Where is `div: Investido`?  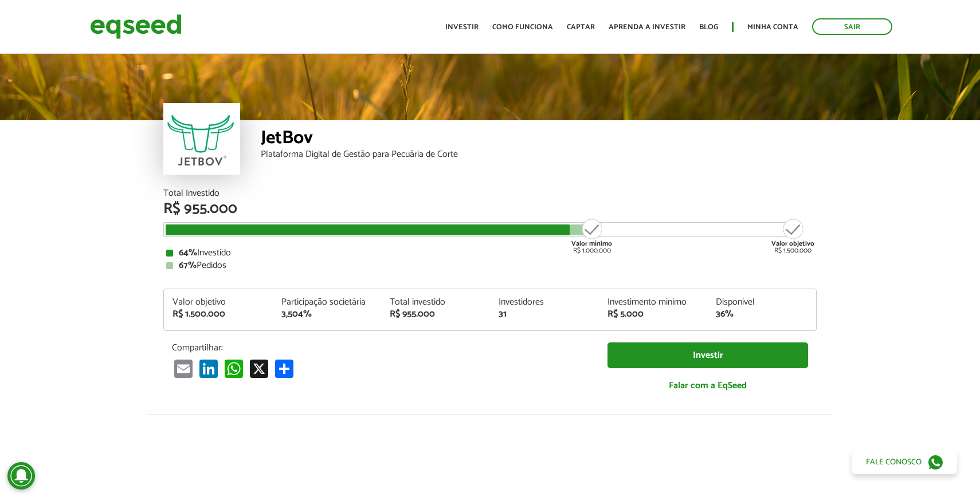 div: Investido is located at coordinates (490, 253).